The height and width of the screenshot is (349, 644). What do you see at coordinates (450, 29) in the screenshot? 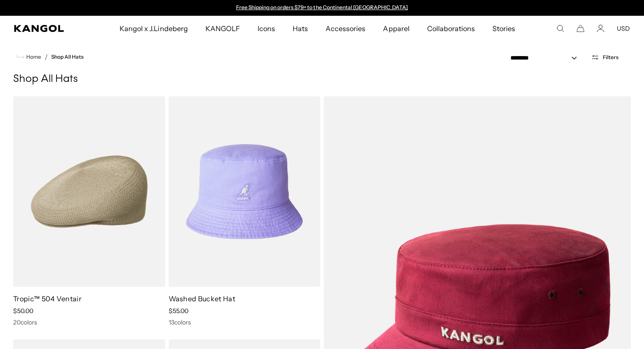
I see `a: Collaborations` at bounding box center [450, 29].